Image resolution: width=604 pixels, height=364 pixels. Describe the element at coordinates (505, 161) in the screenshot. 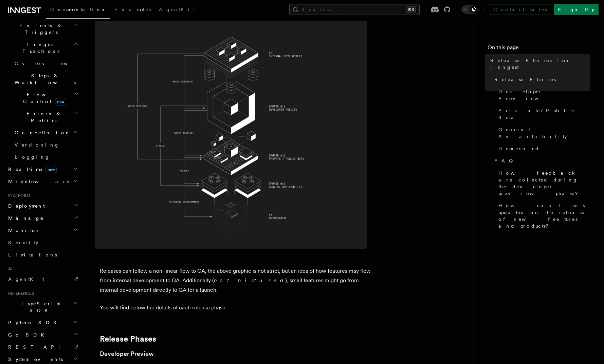

I see `span: FAQ` at that location.